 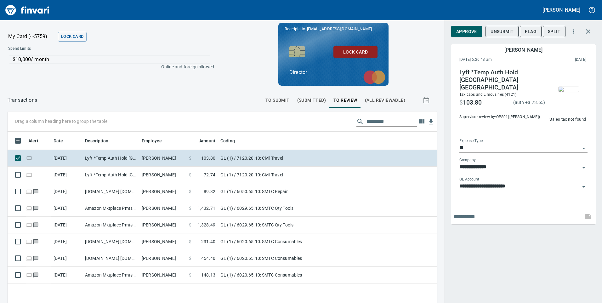 What do you see at coordinates (32, 37) in the screenshot?
I see `p: My Card (···5759)` at bounding box center [32, 37].